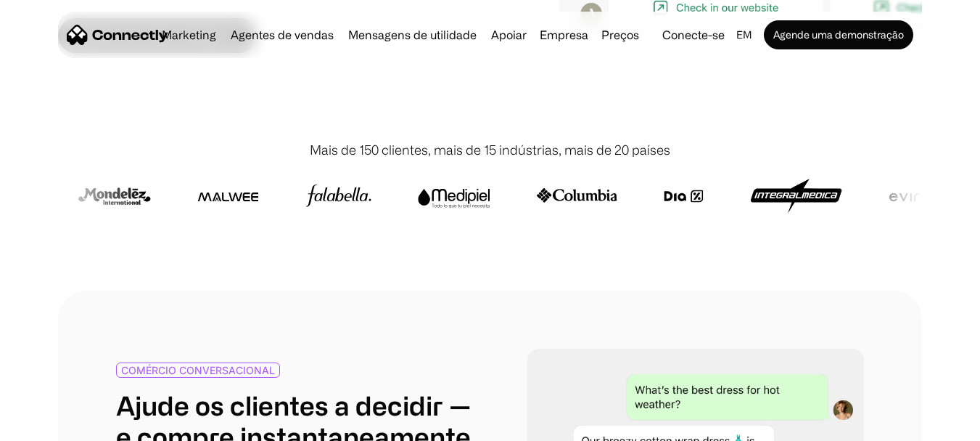  Describe the element at coordinates (489, 149) in the screenshot. I see `font: Mais de 150 clientes, mais de 15 indústrias, mais de 20 países` at that location.